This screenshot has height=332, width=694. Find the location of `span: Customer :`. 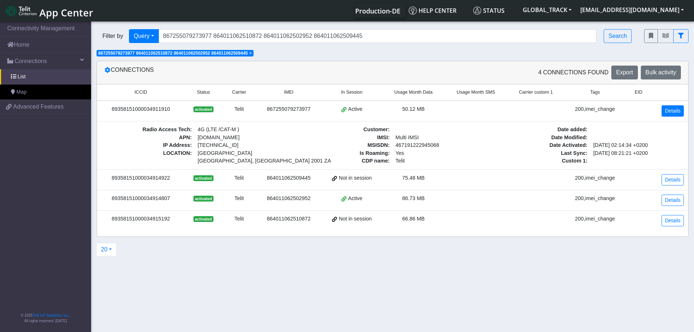

span: Customer : is located at coordinates (346, 130).